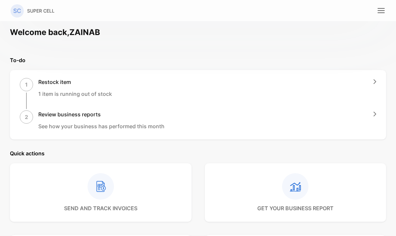  I want to click on p: 1 item is running out of stock, so click(75, 94).